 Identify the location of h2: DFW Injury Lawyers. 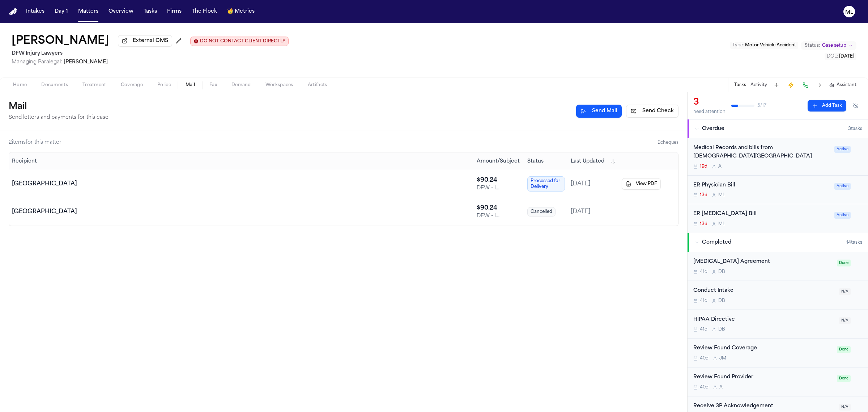
(150, 53).